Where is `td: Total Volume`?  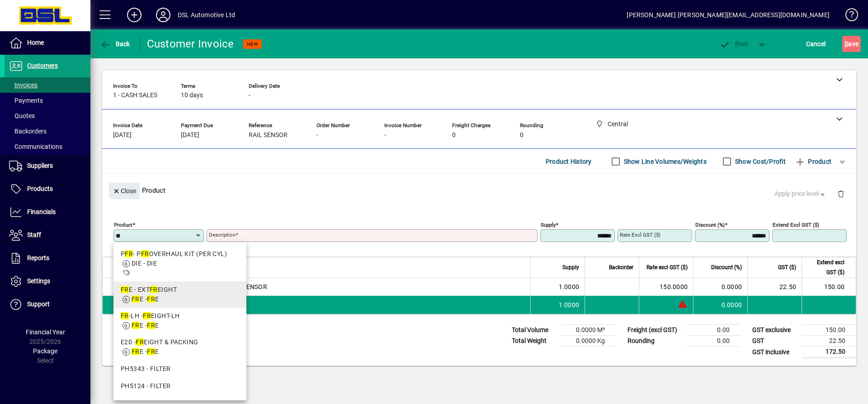
td: Total Volume is located at coordinates (534, 330).